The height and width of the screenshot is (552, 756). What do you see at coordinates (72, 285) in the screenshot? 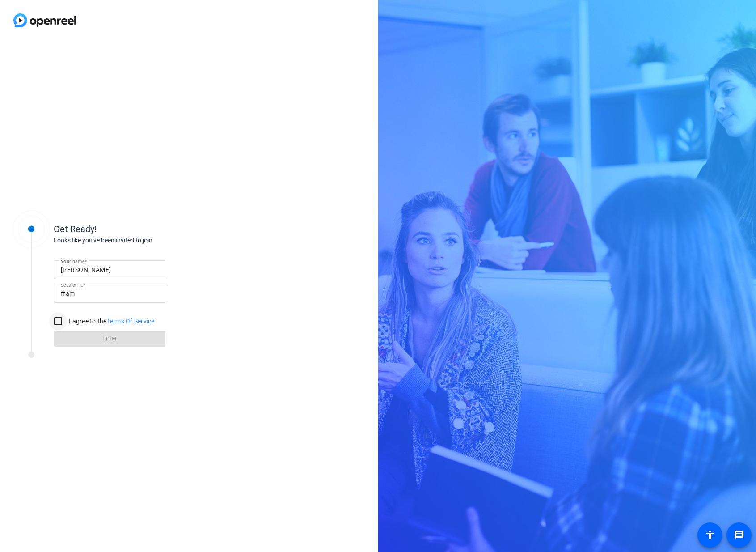
I see `mat-label: Session ID` at bounding box center [72, 285].